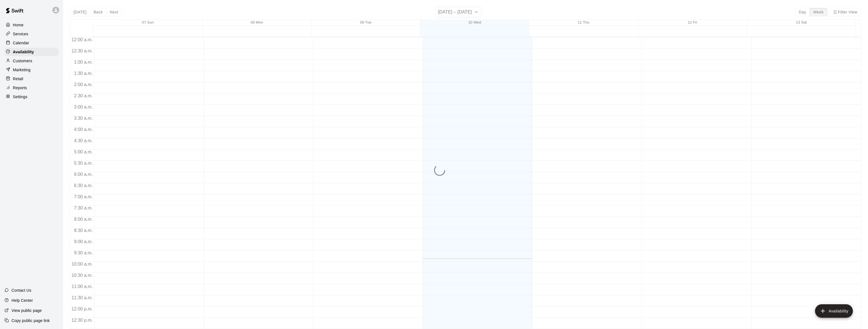  What do you see at coordinates (83, 84) in the screenshot?
I see `span: 2:00 a.m.` at bounding box center [83, 84].